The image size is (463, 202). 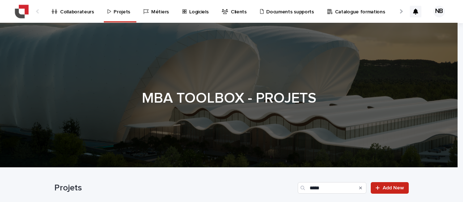 I want to click on div: NB, so click(x=439, y=12).